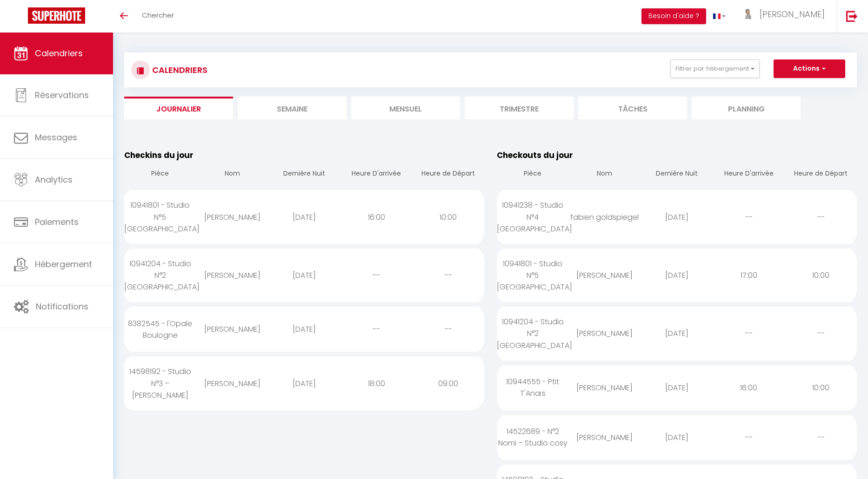 Image resolution: width=868 pixels, height=479 pixels. What do you see at coordinates (178, 70) in the screenshot?
I see `h3: CALENDRIERS` at bounding box center [178, 70].